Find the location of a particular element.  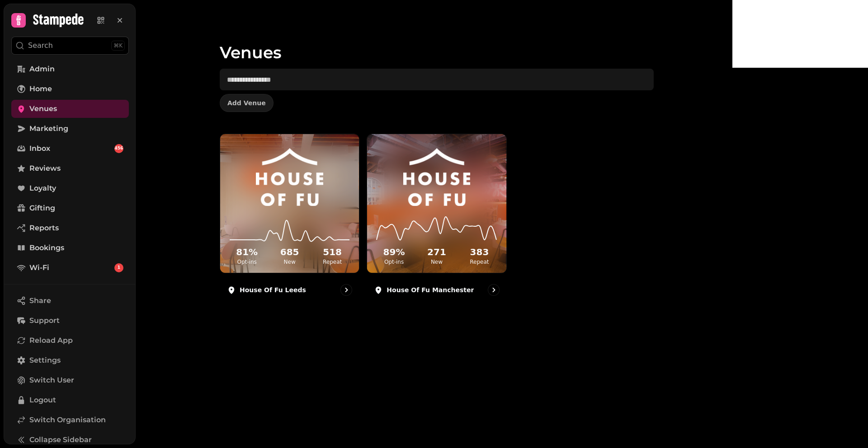

button: Add Venue is located at coordinates (246, 103).